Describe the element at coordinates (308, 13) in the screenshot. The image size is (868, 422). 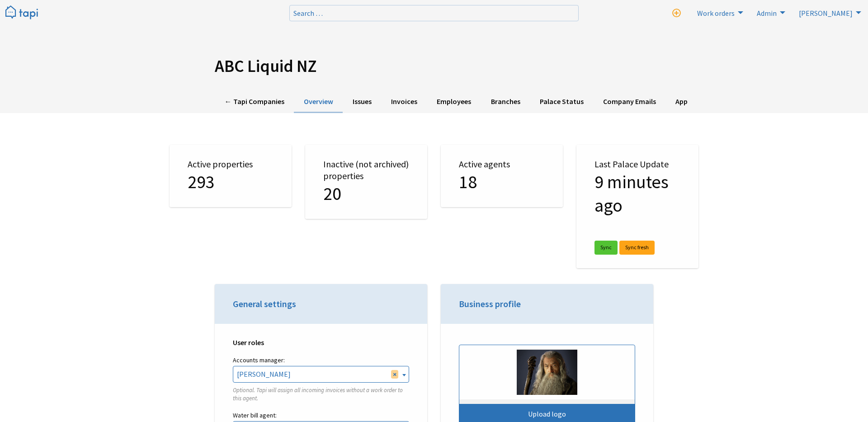
I see `span: Search …` at that location.